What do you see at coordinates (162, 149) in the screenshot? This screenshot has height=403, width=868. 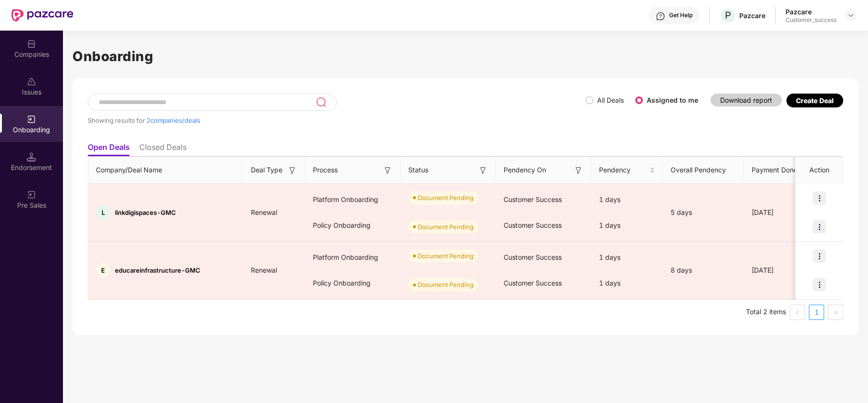 I see `li: Closed Deals` at bounding box center [162, 149].